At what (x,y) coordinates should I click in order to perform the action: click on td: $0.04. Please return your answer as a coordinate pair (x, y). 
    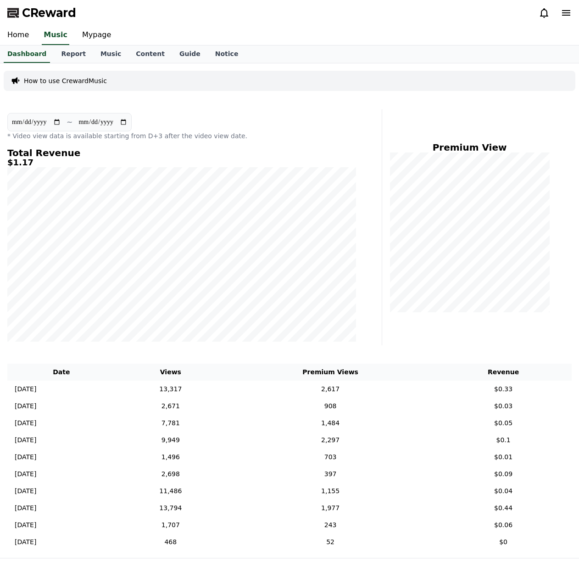
    Looking at the image, I should click on (504, 491).